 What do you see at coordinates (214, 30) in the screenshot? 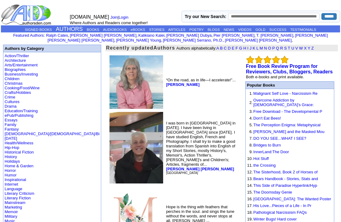
I see `a: BLOGS` at bounding box center [214, 30].